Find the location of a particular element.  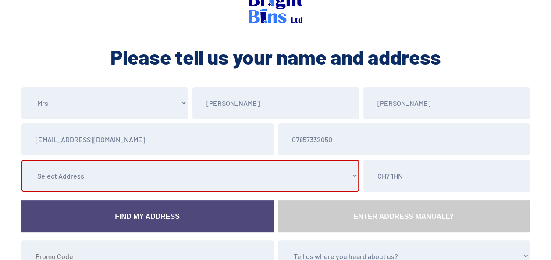

input: Last Name is located at coordinates (447, 103).